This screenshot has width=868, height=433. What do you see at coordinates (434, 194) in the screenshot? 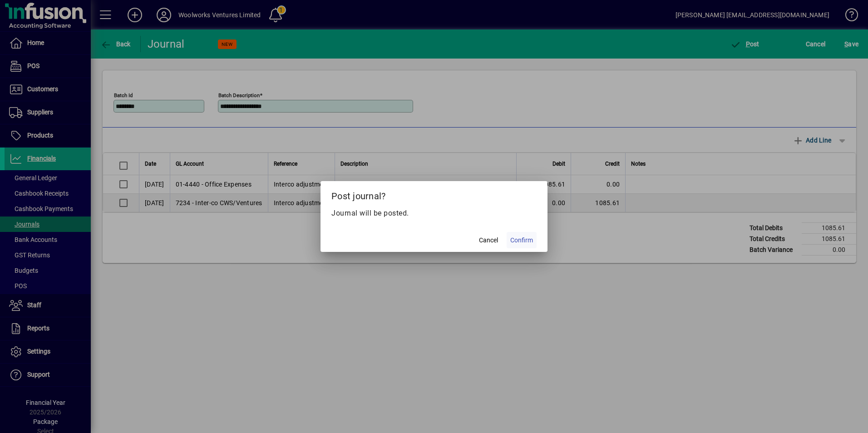
I see `h2: Post journal?` at bounding box center [434, 194].